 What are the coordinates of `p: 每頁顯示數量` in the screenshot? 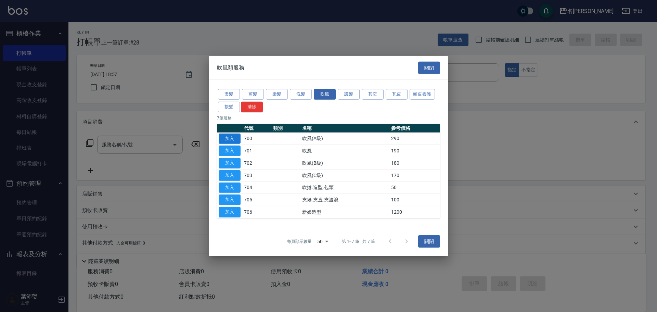 It's located at (299, 241).